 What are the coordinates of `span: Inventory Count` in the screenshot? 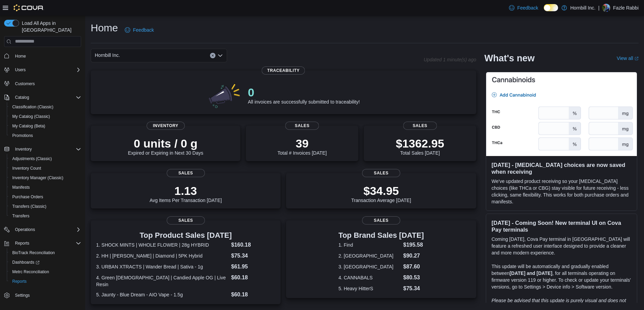 It's located at (45, 168).